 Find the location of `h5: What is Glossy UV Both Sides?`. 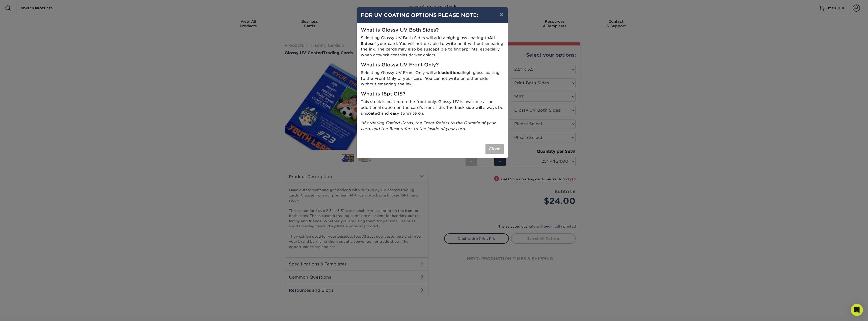

h5: What is Glossy UV Both Sides? is located at coordinates (433, 30).